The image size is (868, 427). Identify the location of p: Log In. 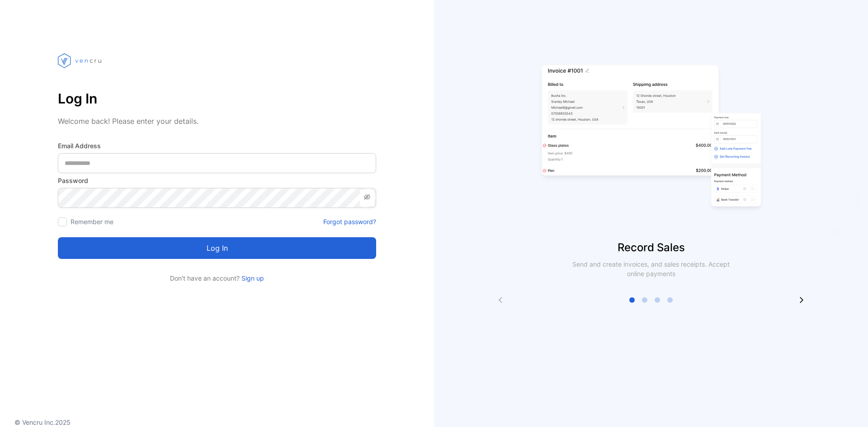
(217, 98).